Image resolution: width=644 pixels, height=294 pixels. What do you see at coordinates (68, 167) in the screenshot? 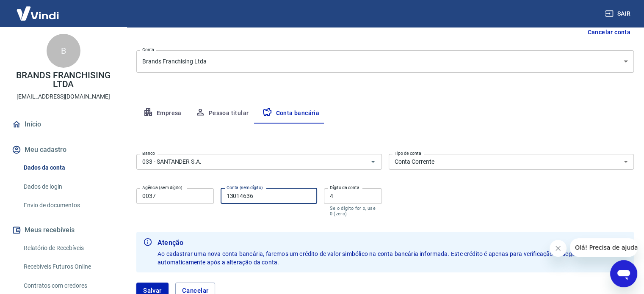
I see `a: Dados da conta` at bounding box center [68, 167].